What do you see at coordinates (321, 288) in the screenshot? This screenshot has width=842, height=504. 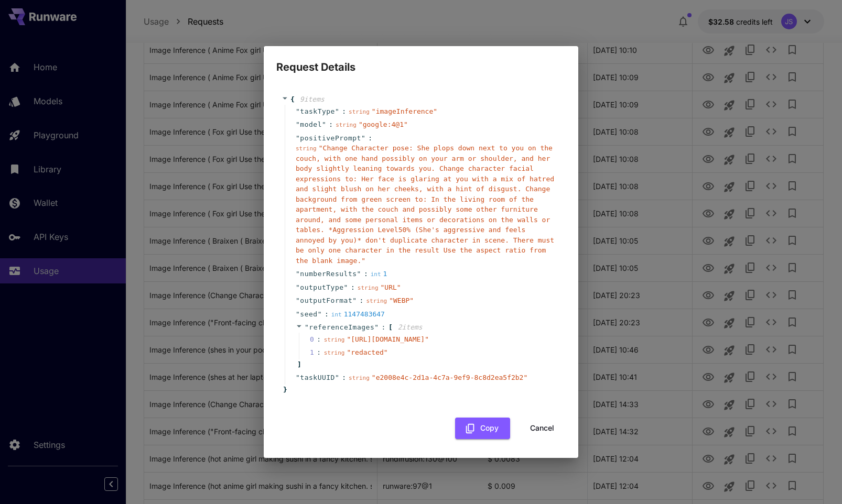 I see `span: outputType` at bounding box center [321, 288].